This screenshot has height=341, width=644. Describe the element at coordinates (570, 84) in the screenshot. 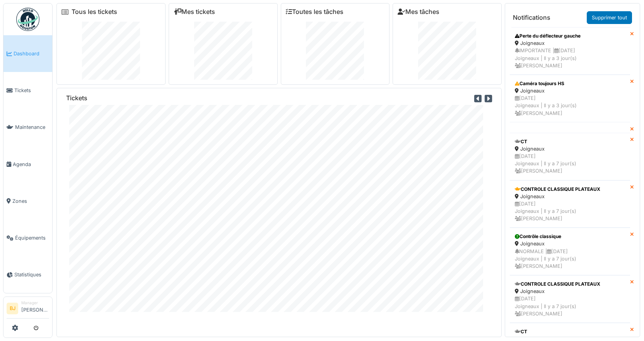

I see `div: Caméra toujours HS` at that location.